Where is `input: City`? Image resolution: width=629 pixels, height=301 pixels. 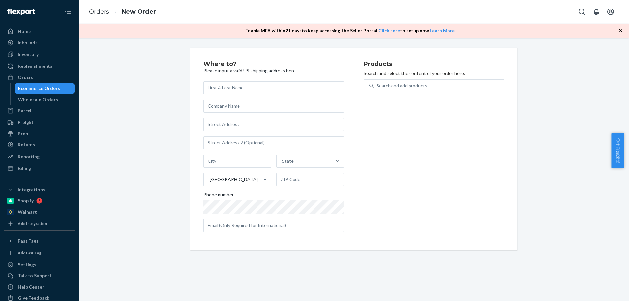 input: City is located at coordinates (237, 161).